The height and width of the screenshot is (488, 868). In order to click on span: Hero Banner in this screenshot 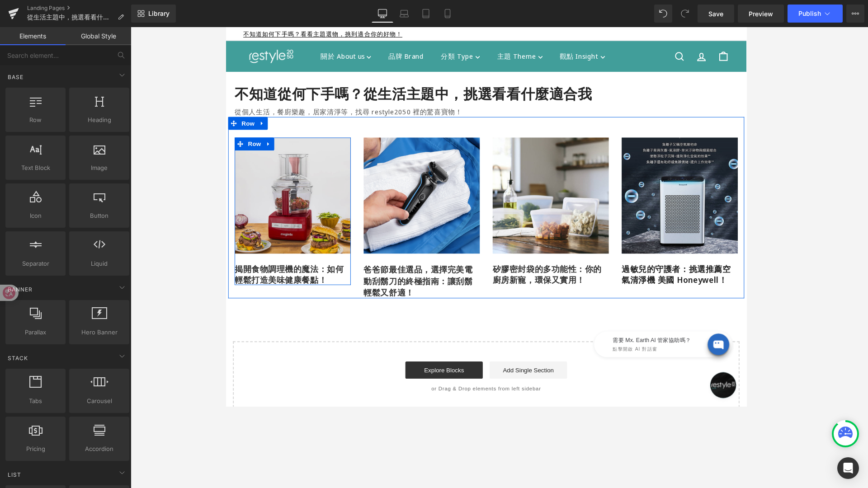, I will do `click(99, 332)`.